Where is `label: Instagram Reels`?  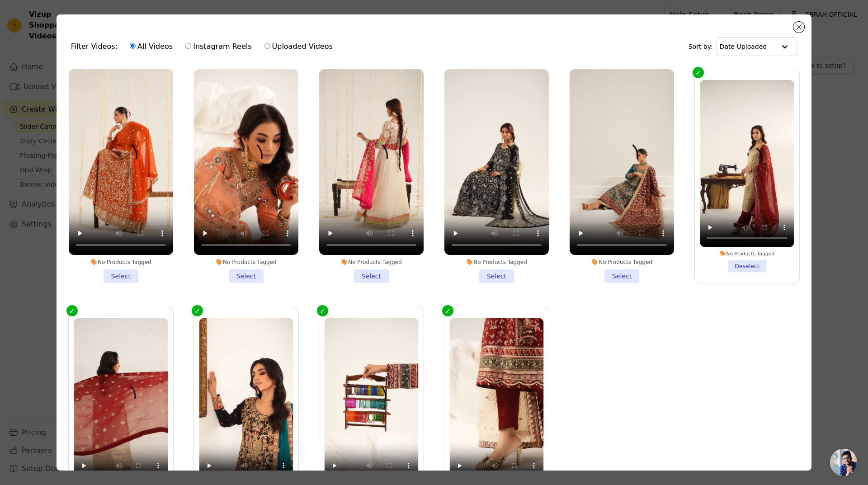 label: Instagram Reels is located at coordinates (218, 47).